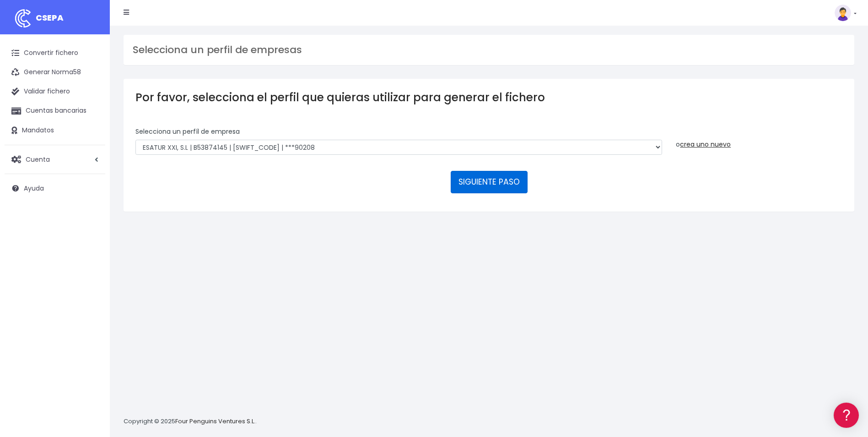  What do you see at coordinates (489, 97) in the screenshot?
I see `h3: Por favor, selecciona el perfil que quieras utilizar para generar el fichero` at bounding box center [489, 97].